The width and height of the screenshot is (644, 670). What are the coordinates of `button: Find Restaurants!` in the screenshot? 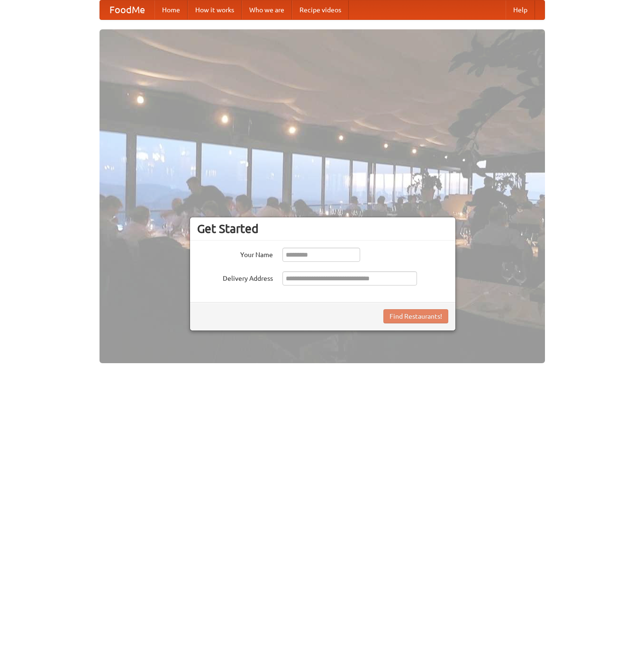 It's located at (416, 316).